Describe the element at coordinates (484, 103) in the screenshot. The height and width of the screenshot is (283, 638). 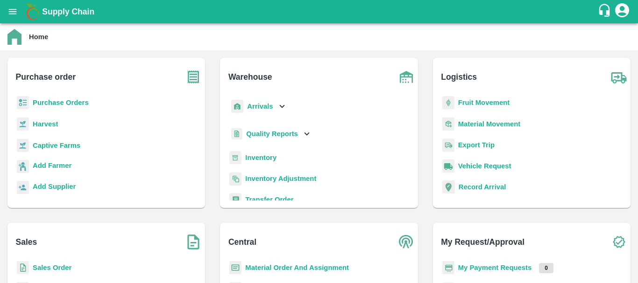
I see `a: Fruit Movement` at that location.